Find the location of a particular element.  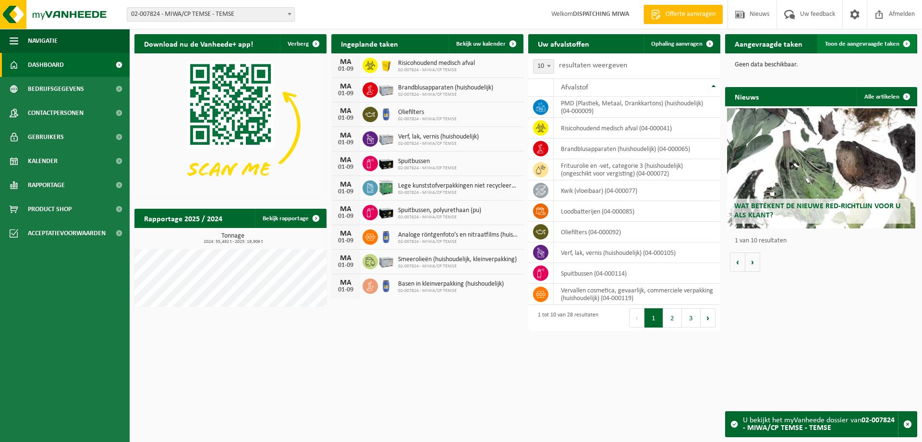

button: Verberg is located at coordinates (303, 44).